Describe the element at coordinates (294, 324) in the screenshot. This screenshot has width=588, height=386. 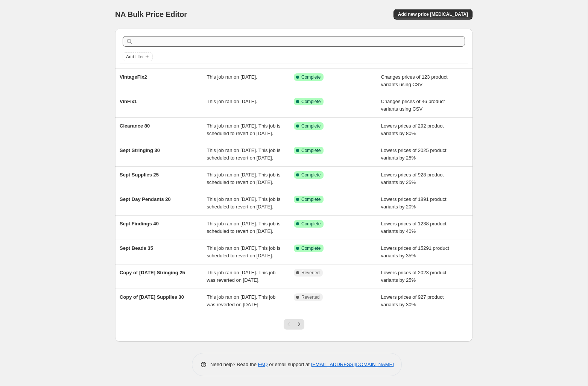
I see `nav: Pagination` at that location.